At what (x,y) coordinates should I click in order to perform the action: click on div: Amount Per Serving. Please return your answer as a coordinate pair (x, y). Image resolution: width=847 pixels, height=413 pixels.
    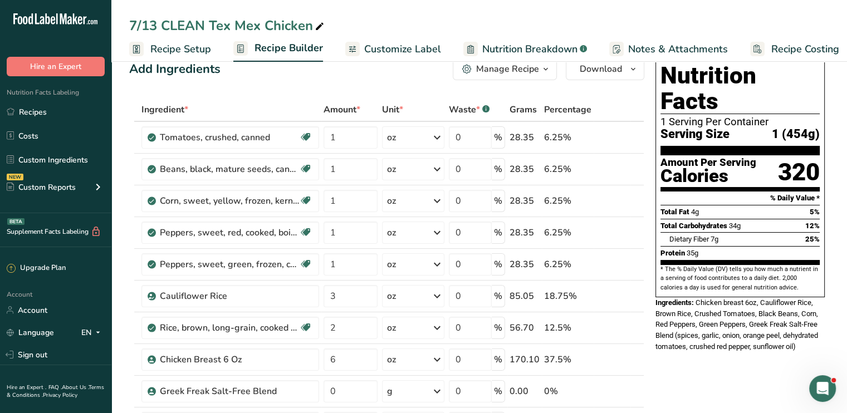
    Looking at the image, I should click on (708, 163).